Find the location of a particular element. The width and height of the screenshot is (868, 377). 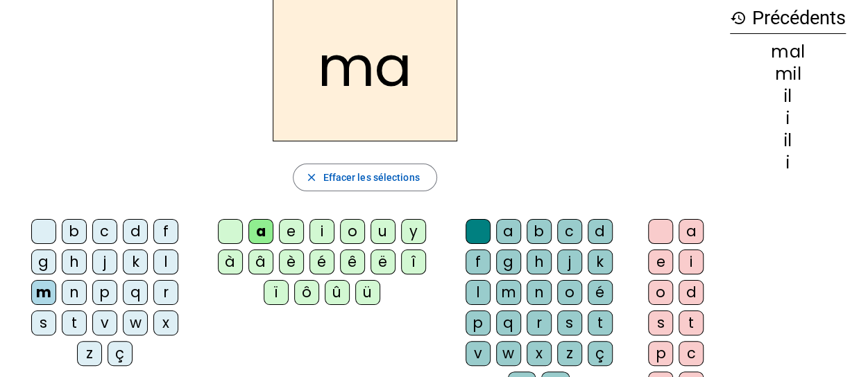

mat-icon: history is located at coordinates (738, 18).